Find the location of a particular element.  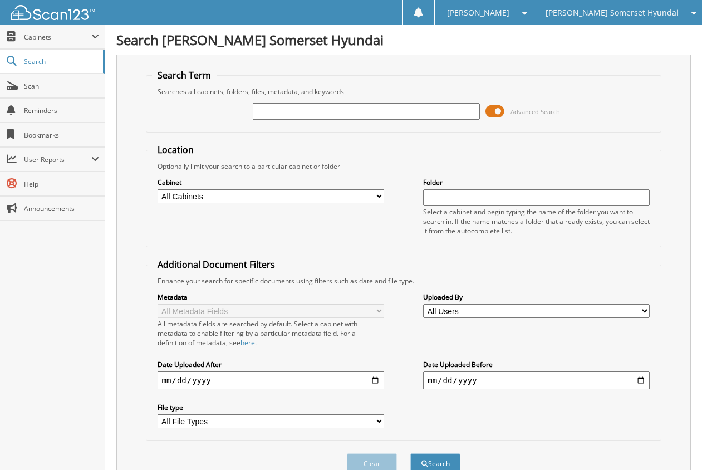

legend: Location is located at coordinates (175, 150).